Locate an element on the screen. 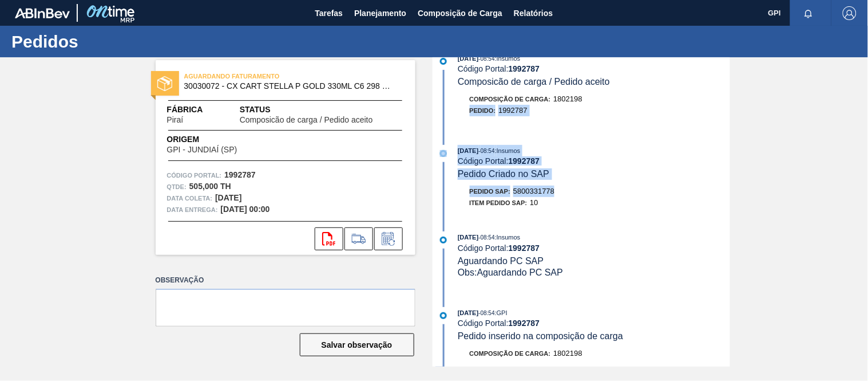  span: Status is located at coordinates (322, 110).